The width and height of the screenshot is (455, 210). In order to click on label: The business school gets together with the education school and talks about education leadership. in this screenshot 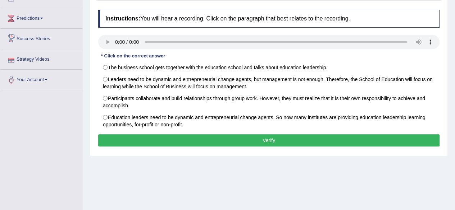, I will do `click(268, 68)`.